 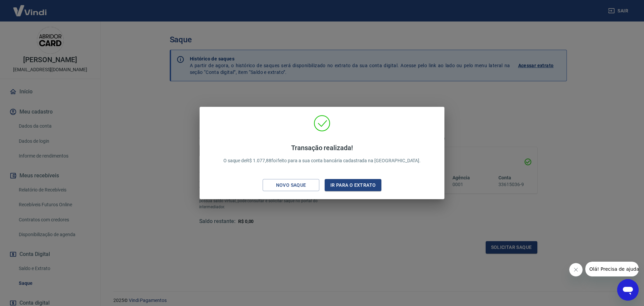 I want to click on div: Novo saque, so click(x=291, y=185).